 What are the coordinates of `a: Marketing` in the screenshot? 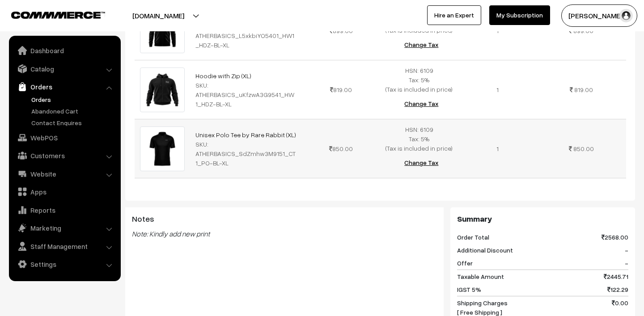 It's located at (64, 228).